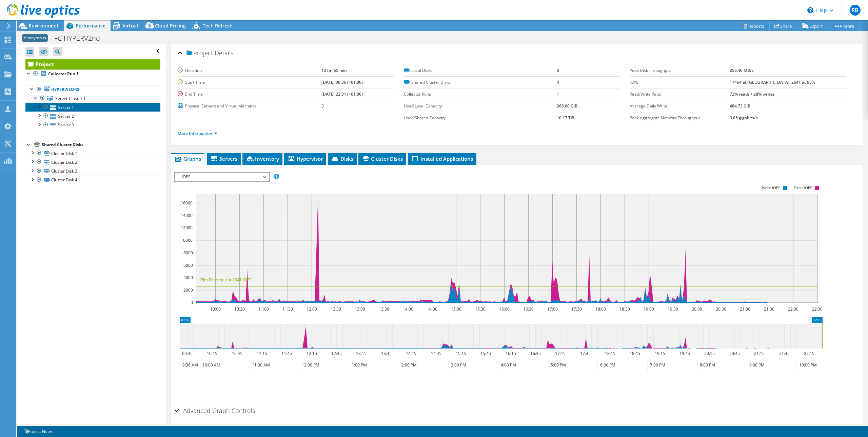 The image size is (868, 437). Describe the element at coordinates (679, 106) in the screenshot. I see `label: Average Daily Write` at that location.